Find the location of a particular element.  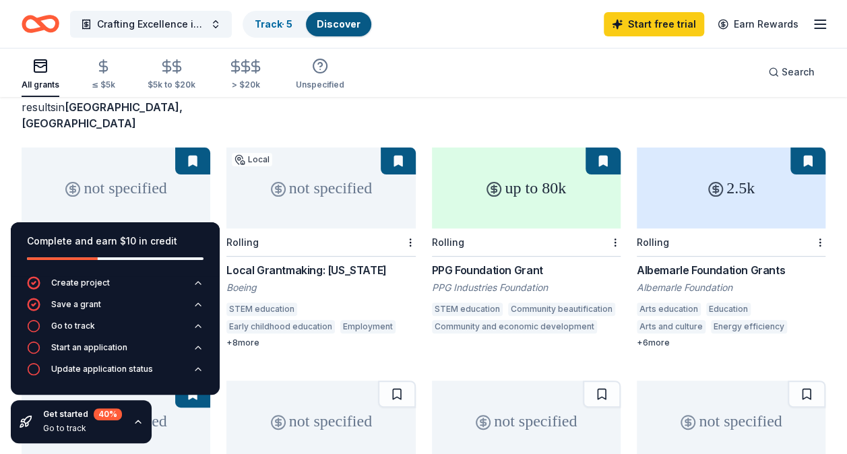

div: Albemarle Foundation is located at coordinates (731, 288).